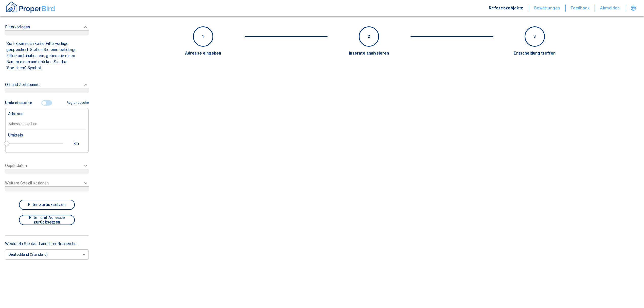 Image resolution: width=644 pixels, height=308 pixels. Describe the element at coordinates (47, 186) in the screenshot. I see `div: Weitere Spezifikationen` at that location.